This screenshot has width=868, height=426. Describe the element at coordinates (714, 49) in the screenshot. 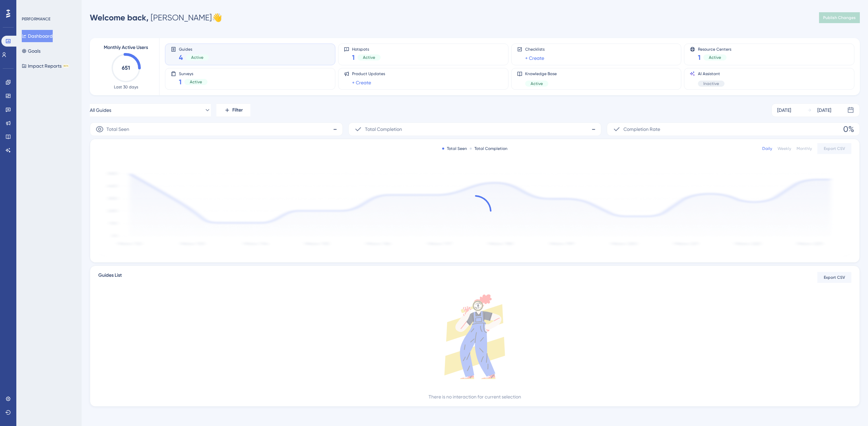

I see `span: Resource Centers` at that location.